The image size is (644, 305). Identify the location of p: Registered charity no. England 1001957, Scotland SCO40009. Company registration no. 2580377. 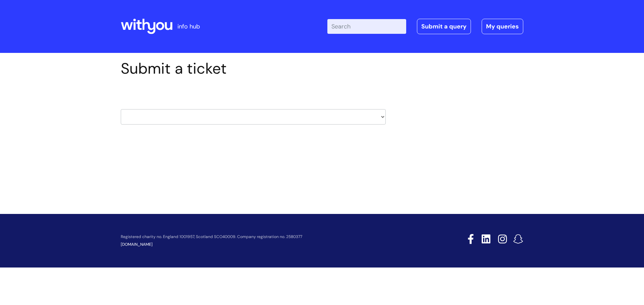
(270, 237).